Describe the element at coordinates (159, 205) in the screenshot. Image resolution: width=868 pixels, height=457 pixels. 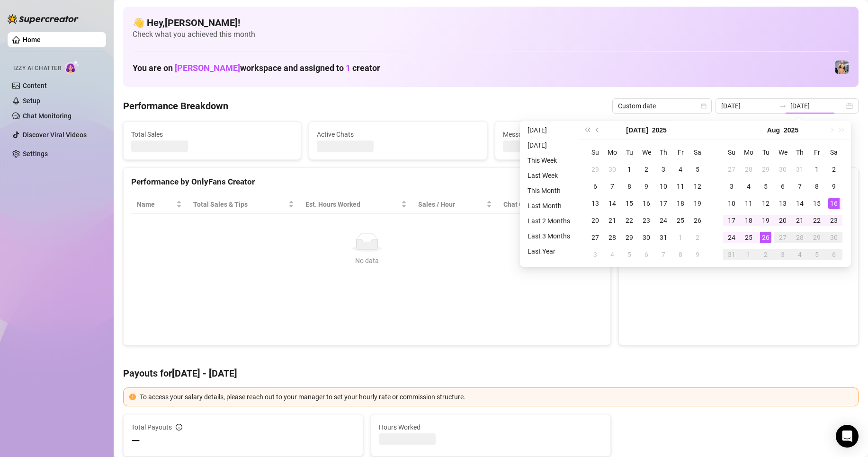
I see `th: Name` at that location.